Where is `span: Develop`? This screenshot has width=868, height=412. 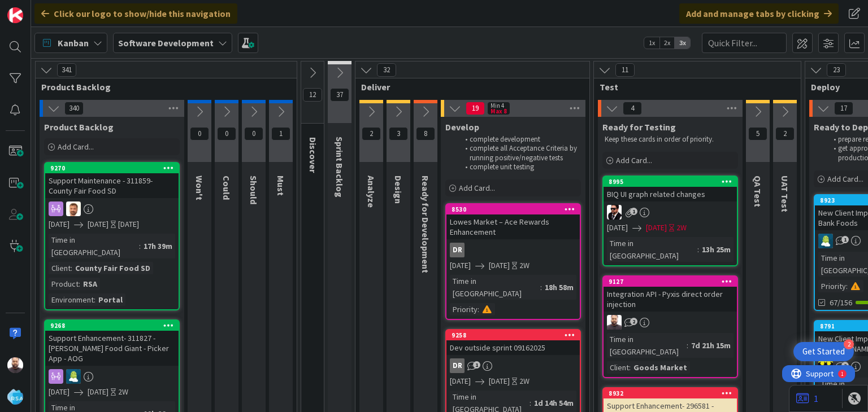
span: Develop is located at coordinates (462, 127).